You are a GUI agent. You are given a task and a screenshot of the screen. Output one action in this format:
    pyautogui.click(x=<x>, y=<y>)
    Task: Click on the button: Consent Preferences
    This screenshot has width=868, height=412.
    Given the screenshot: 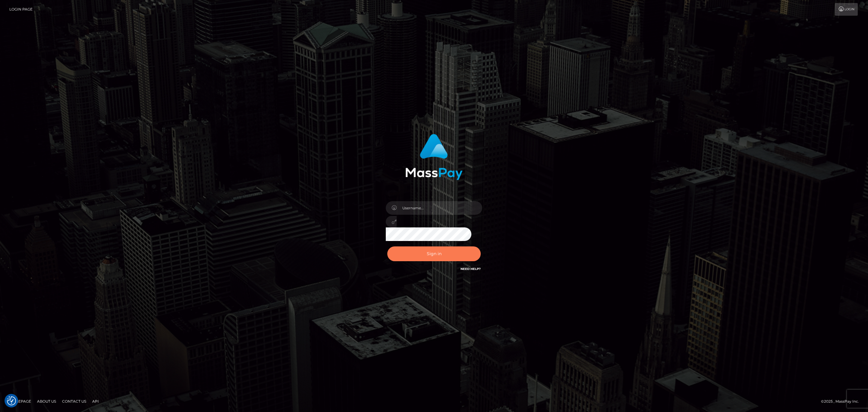 What is the action you would take?
    pyautogui.click(x=12, y=401)
    